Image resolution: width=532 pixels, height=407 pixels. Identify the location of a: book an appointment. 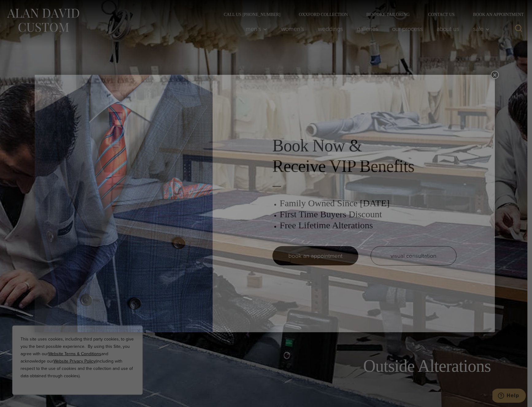
(315, 256).